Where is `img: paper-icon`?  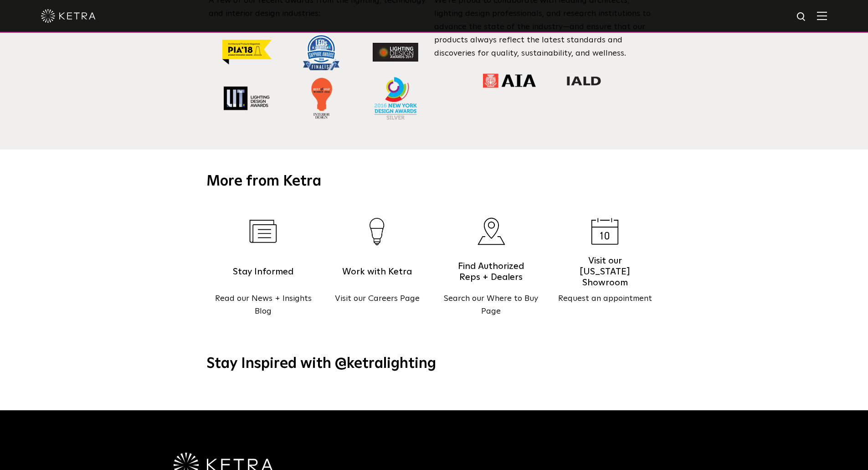
img: paper-icon is located at coordinates (263, 231).